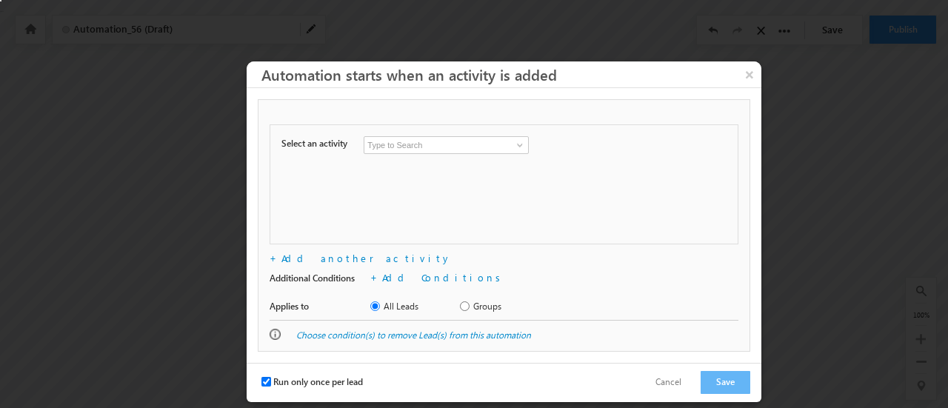 Image resolution: width=948 pixels, height=408 pixels. Describe the element at coordinates (444, 277) in the screenshot. I see `a: Add Conditions` at that location.